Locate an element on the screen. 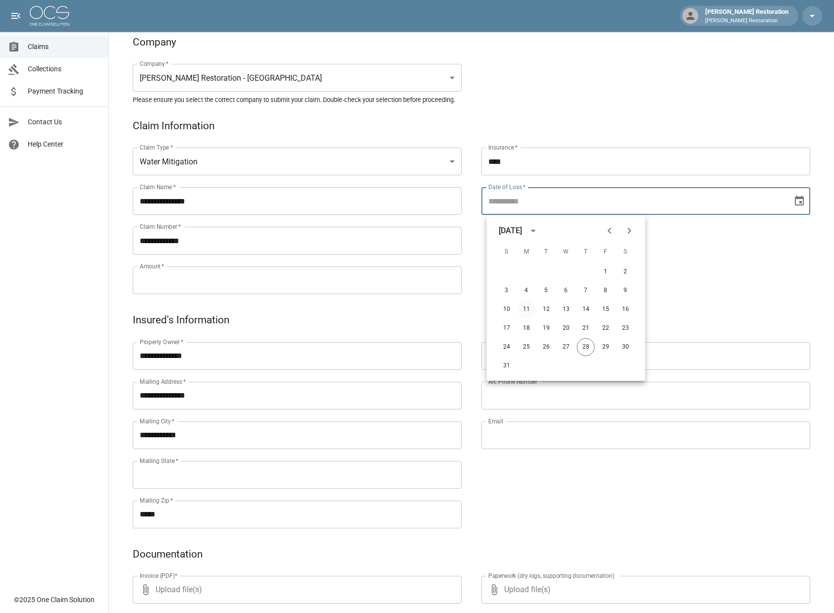  div: Water Mitigation is located at coordinates (297, 162).